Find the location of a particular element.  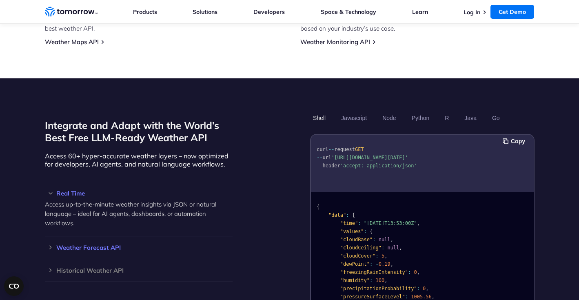

span: 100 is located at coordinates (380, 280).